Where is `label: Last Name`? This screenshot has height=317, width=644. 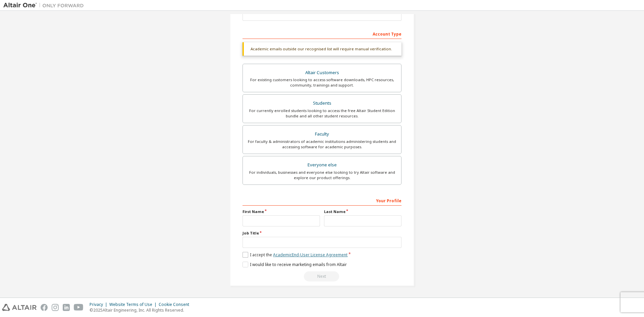 label: Last Name is located at coordinates (362, 211).